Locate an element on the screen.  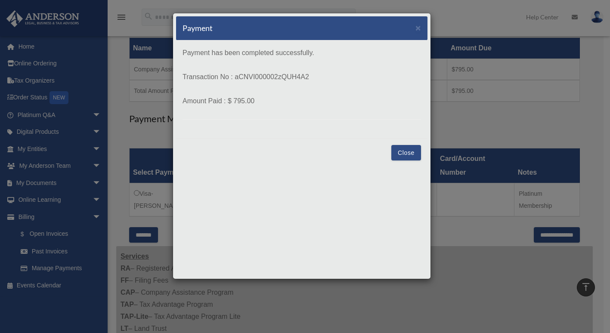
h5: Payment is located at coordinates (198, 28).